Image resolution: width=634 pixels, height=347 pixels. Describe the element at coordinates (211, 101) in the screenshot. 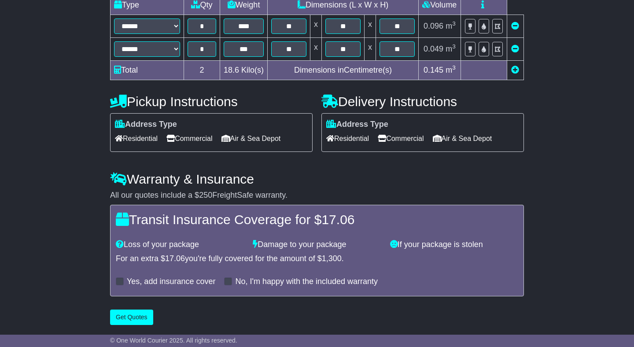

I see `h4: Pickup Instructions` at that location.